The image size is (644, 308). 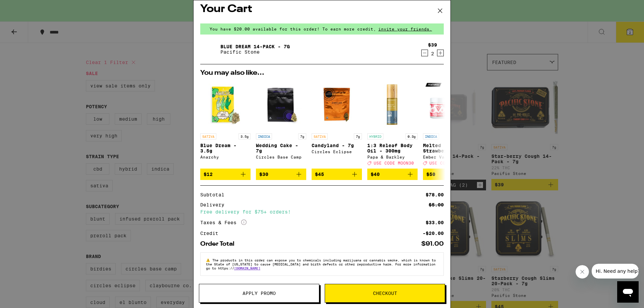 I want to click on span: $50, so click(x=431, y=174).